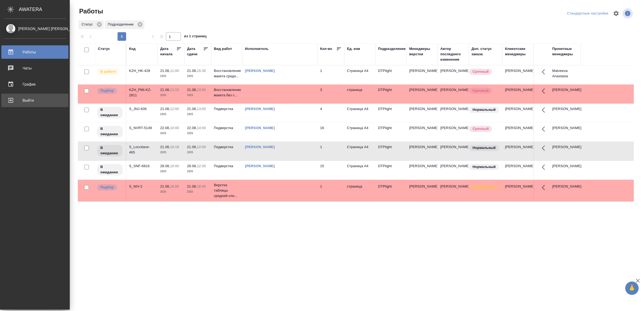 Image resolution: width=644 pixels, height=311 pixels. I want to click on div: KZH_PMI-KZ-2811, so click(142, 93).